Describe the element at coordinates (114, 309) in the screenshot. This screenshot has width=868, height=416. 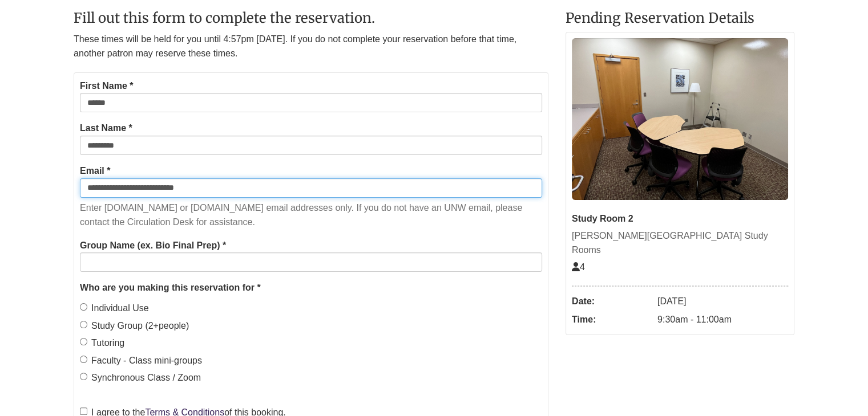
I see `label: Individual Use` at that location.